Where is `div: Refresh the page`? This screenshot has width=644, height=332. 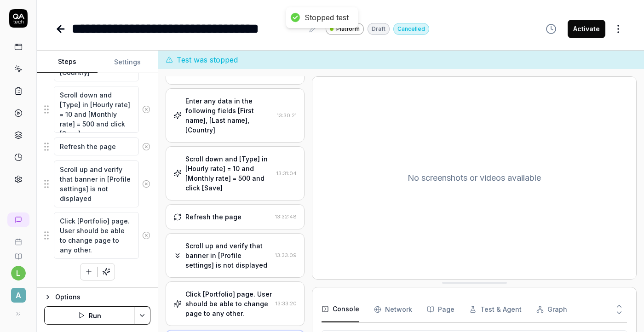
div: Refresh the page is located at coordinates (213, 217).